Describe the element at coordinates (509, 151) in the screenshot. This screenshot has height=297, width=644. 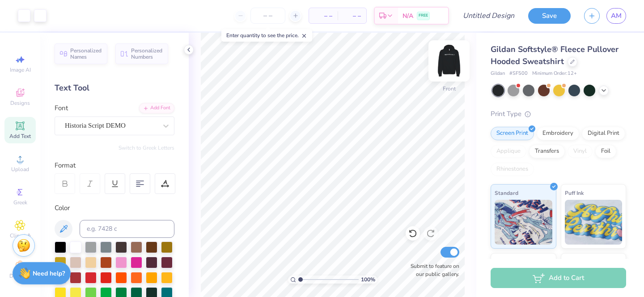
I see `div: Applique` at that location.